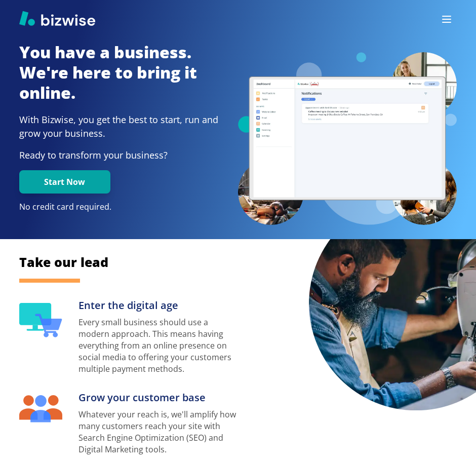 The image size is (476, 461). What do you see at coordinates (158, 432) in the screenshot?
I see `p: Whatever your reach is, we'll amplify how many customers reach your site with Search Engine Optim...` at bounding box center [158, 432].